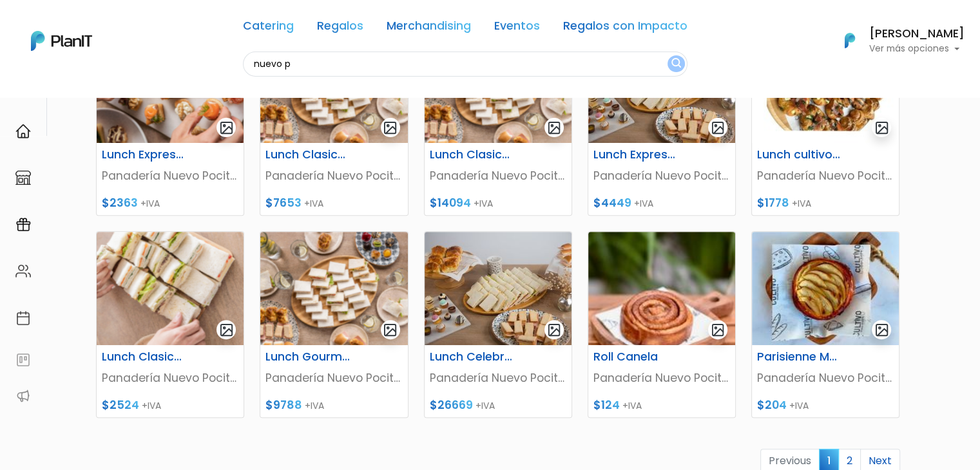  Describe the element at coordinates (473, 154) in the screenshot. I see `h6: Lunch Clasico para 30 personas` at that location.